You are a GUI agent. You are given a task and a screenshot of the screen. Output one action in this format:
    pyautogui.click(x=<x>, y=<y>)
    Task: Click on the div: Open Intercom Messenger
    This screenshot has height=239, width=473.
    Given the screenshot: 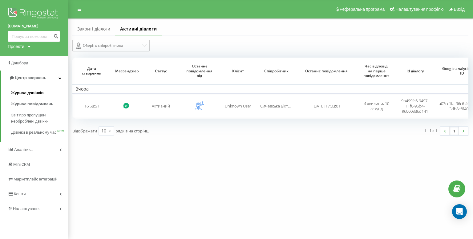 What is the action you would take?
    pyautogui.click(x=459, y=211)
    